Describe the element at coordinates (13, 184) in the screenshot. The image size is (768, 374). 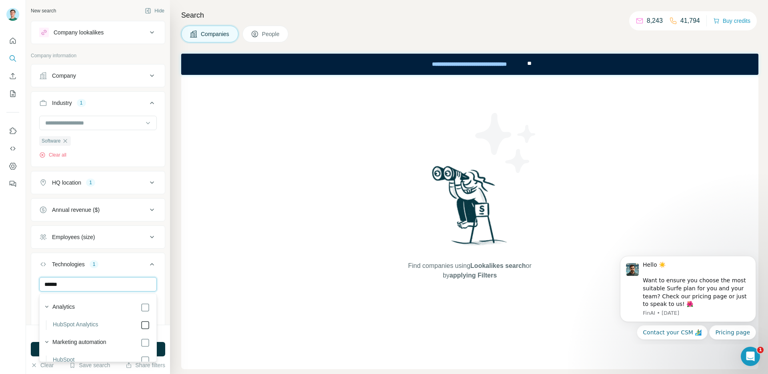
I see `button: Feedback` at that location.